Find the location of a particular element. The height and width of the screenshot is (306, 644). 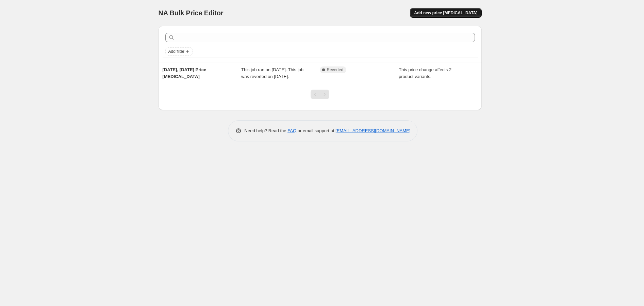

span: This price change affects 2 product variants. is located at coordinates (425, 73).